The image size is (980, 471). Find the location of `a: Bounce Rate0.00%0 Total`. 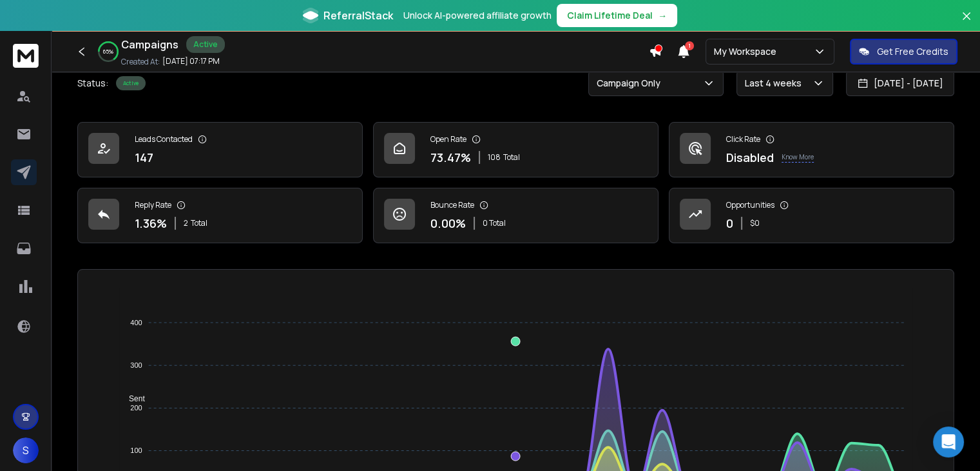

a: Bounce Rate0.00%0 Total is located at coordinates (515, 216).